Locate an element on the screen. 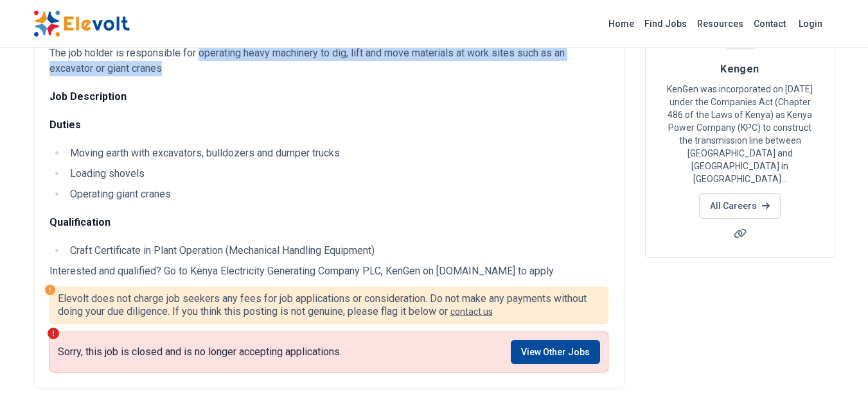 The width and height of the screenshot is (868, 411). a: Login is located at coordinates (810, 24).